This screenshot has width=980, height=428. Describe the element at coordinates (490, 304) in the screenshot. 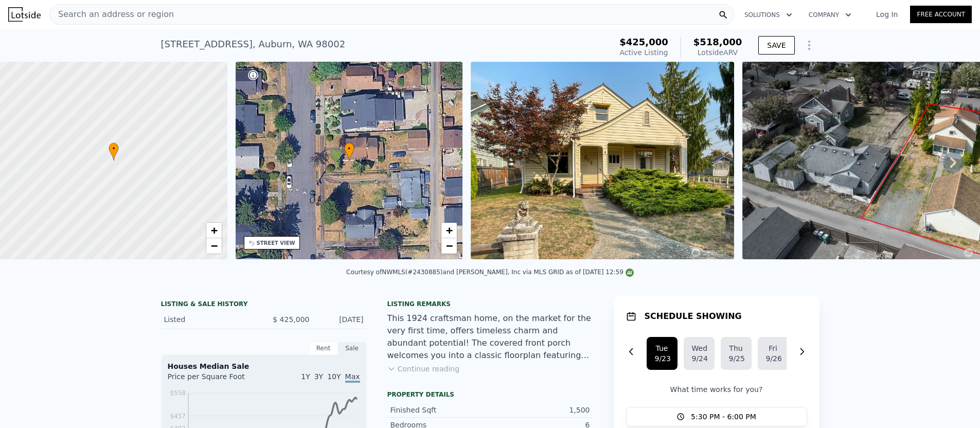

I see `div: Listing remarks` at that location.